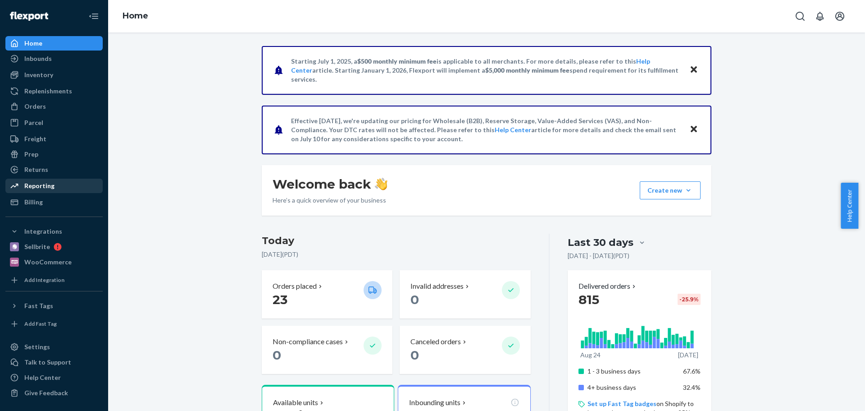  I want to click on a: Add Integration, so click(54, 280).